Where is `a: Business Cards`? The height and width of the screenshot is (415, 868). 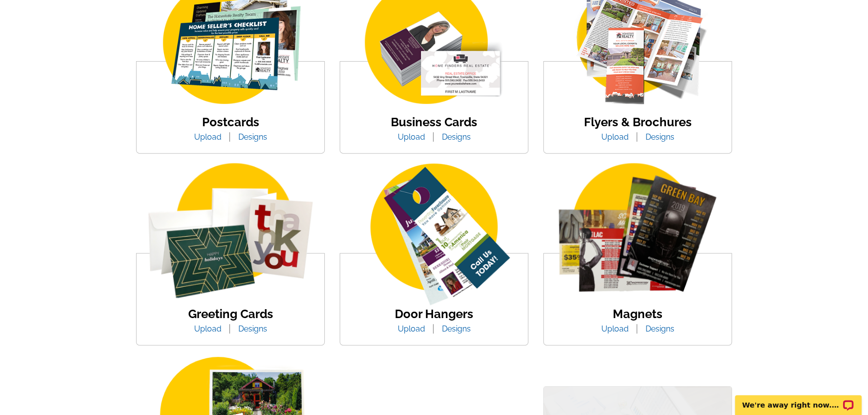 a: Business Cards is located at coordinates (434, 122).